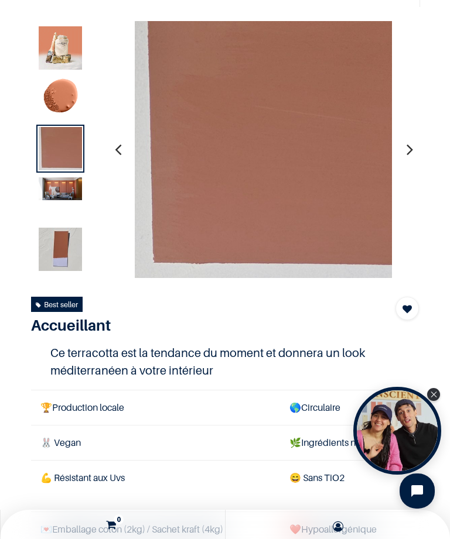 The height and width of the screenshot is (539, 450). Describe the element at coordinates (299, 478) in the screenshot. I see `span: 😄 S` at that location.